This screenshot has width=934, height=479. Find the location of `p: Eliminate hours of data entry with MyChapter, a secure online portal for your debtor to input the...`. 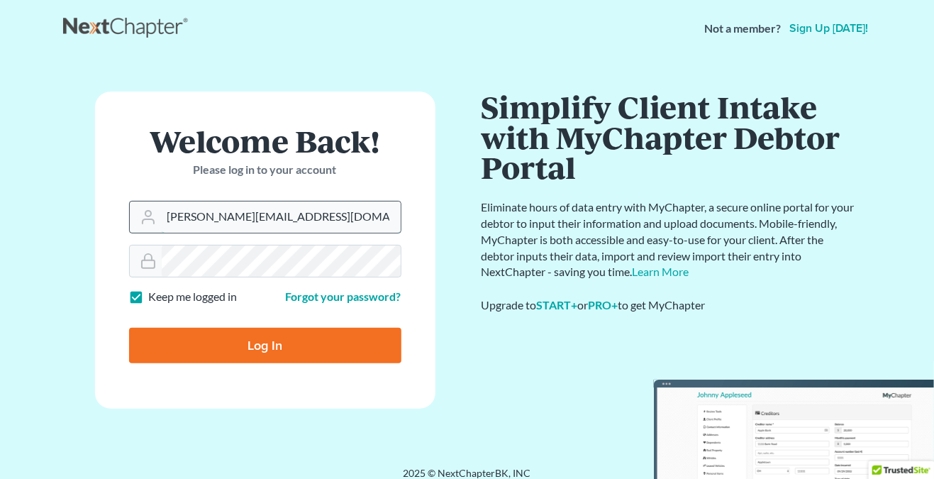

p: Eliminate hours of data entry with MyChapter, a secure online portal for your debtor to input the... is located at coordinates (670, 240).